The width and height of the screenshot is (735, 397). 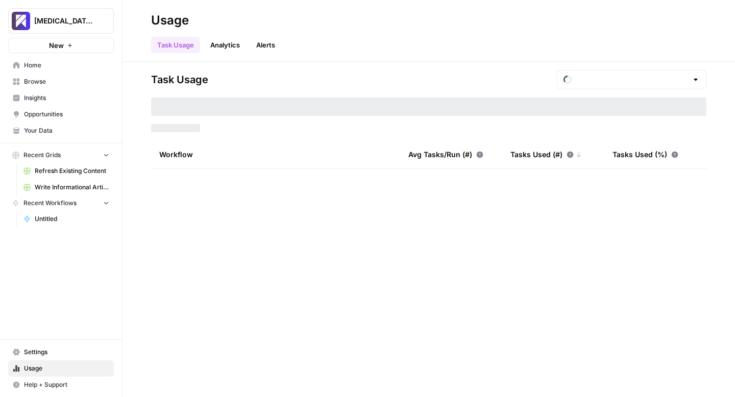 I want to click on button: Recent Workflows, so click(x=61, y=203).